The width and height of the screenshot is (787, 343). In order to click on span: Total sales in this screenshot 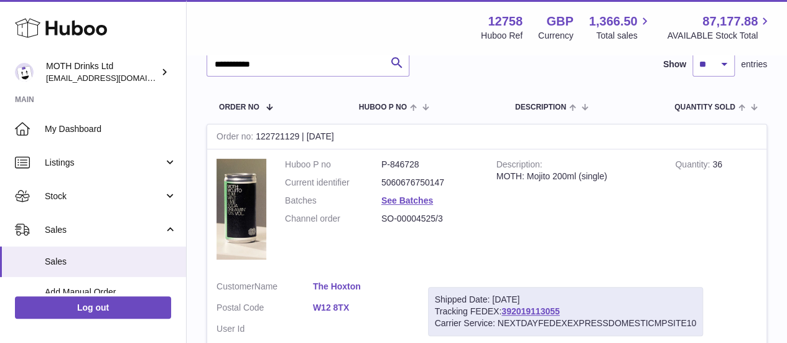, I will do `click(623, 35)`.